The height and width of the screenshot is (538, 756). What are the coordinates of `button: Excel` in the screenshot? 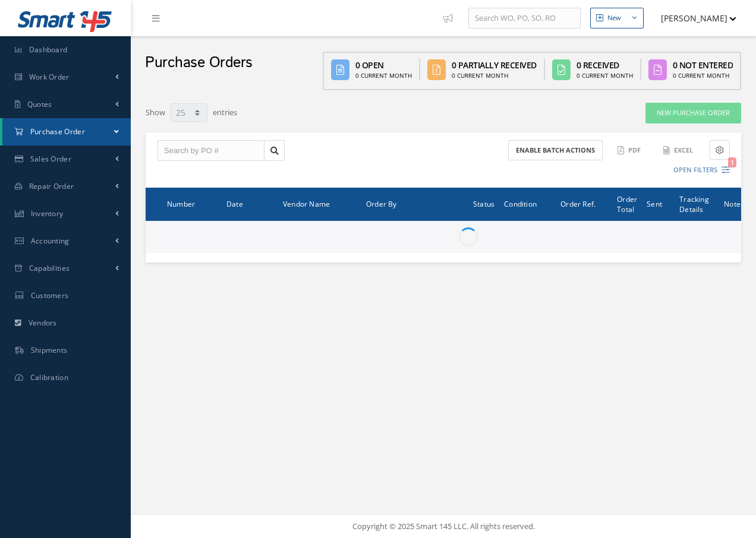 It's located at (678, 151).